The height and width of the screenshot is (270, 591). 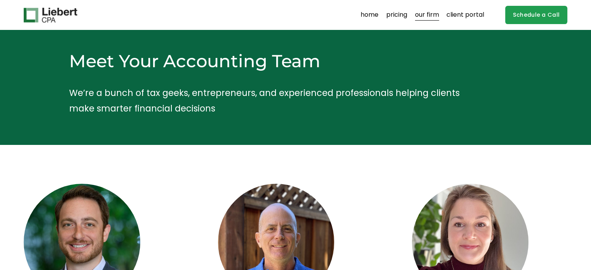 What do you see at coordinates (272, 61) in the screenshot?
I see `h2: Meet Your Accounting Team` at bounding box center [272, 61].